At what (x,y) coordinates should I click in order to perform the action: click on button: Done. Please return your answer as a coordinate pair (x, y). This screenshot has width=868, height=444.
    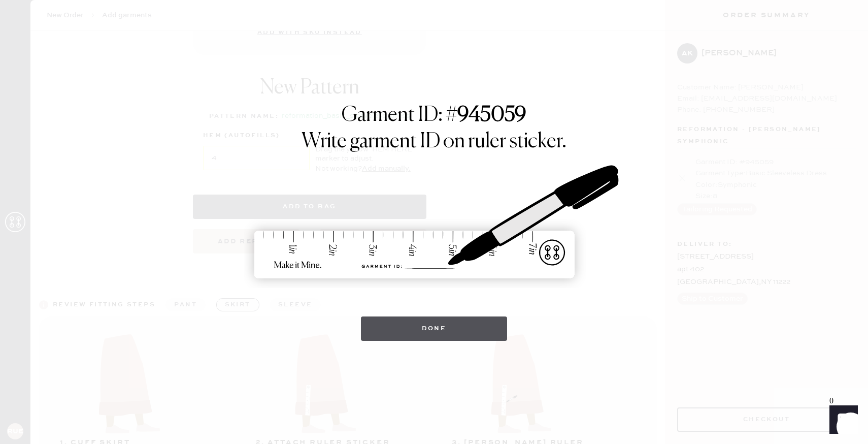
    Looking at the image, I should click on (434, 329).